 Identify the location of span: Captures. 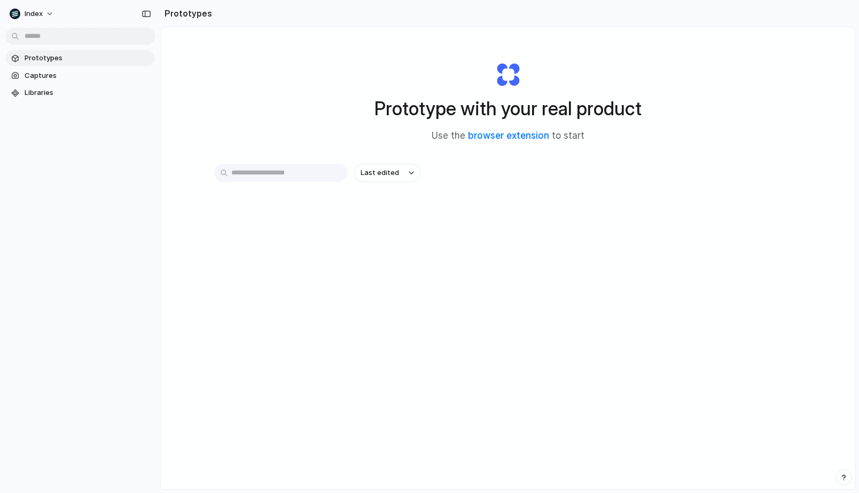
(88, 76).